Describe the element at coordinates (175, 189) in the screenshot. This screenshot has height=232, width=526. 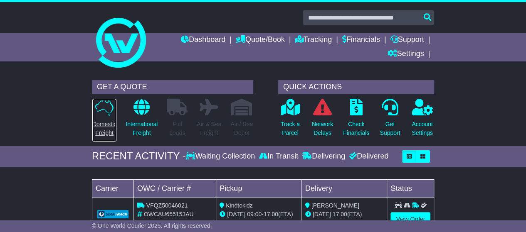
I see `td: OWC / Carrier #` at that location.